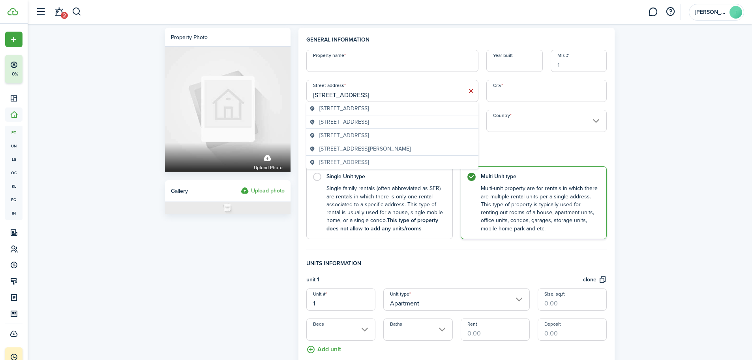 This screenshot has height=360, width=752. What do you see at coordinates (382, 224) in the screenshot?
I see `b: This type of property does not allow to add any units/rooms` at bounding box center [382, 224].